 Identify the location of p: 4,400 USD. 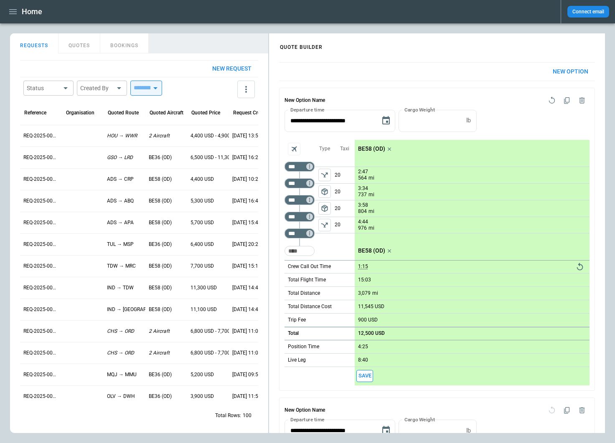
(202, 179).